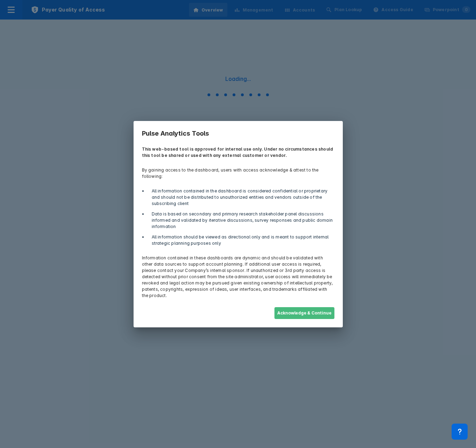  What do you see at coordinates (238, 277) in the screenshot?
I see `p: Information contained in these dashboards are dynamic and should be validated with other data sou...` at bounding box center [238, 277].